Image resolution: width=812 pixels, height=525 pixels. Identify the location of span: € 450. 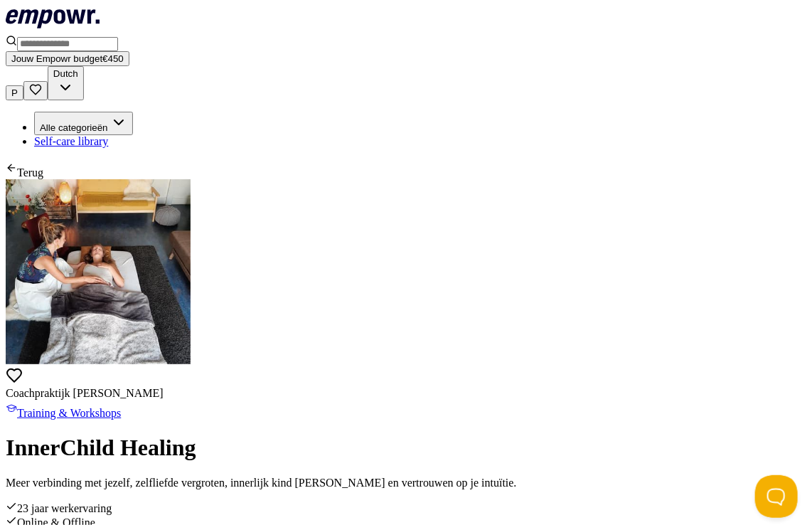
(113, 58).